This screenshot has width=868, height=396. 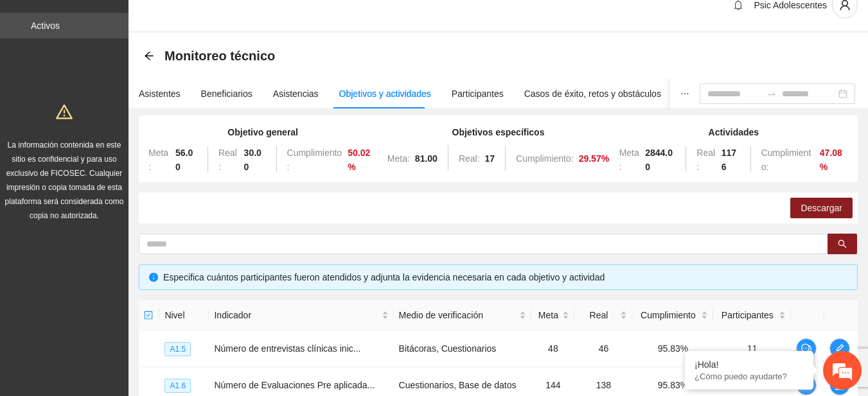 I want to click on div: ¡Hola!, so click(x=749, y=365).